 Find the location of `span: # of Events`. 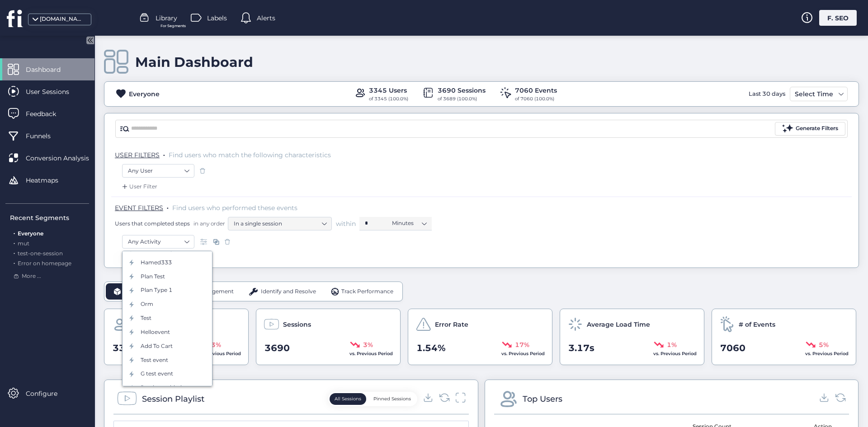

span: # of Events is located at coordinates (756, 324).